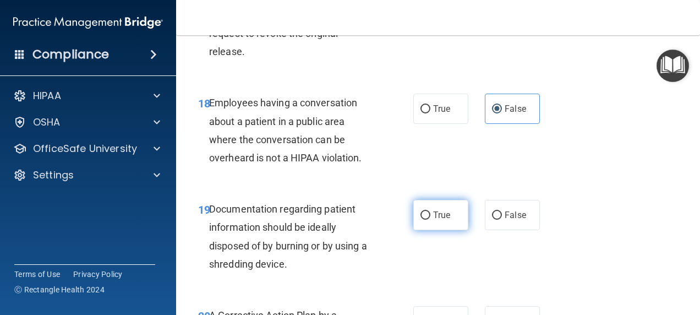  Describe the element at coordinates (37, 274) in the screenshot. I see `a: Terms of Use` at that location.